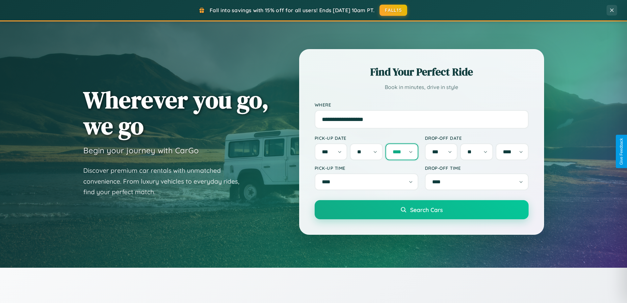 The image size is (627, 303). I want to click on p: Book in minutes, drive in style, so click(422, 87).